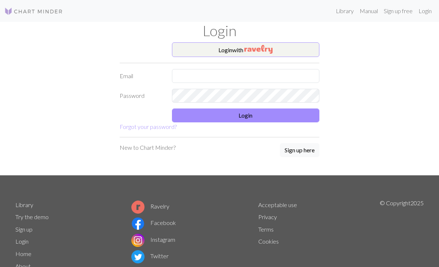 The image size is (439, 267). What do you see at coordinates (138, 224) in the screenshot?
I see `img: Facebook logo` at bounding box center [138, 224].